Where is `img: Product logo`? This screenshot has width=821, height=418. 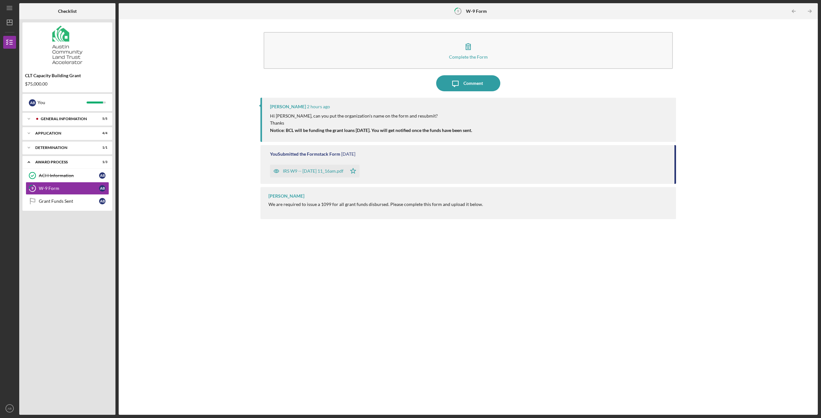 img: Product logo is located at coordinates (67, 45).